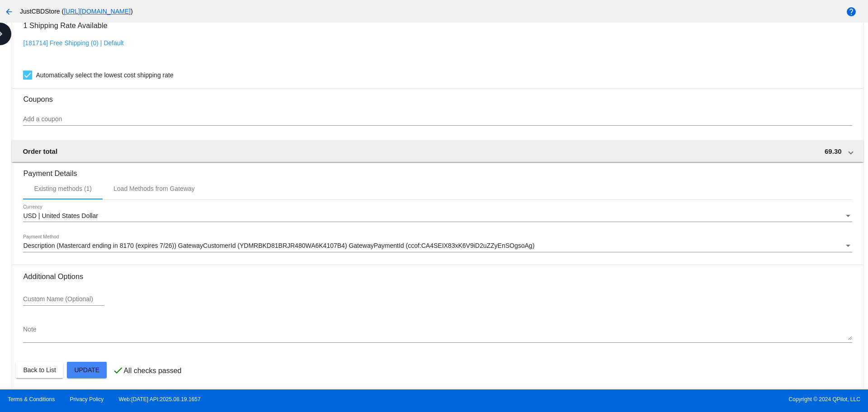  What do you see at coordinates (437, 151) in the screenshot?
I see `mat-expansion-panel-header: Order total 69.30` at bounding box center [437, 151].